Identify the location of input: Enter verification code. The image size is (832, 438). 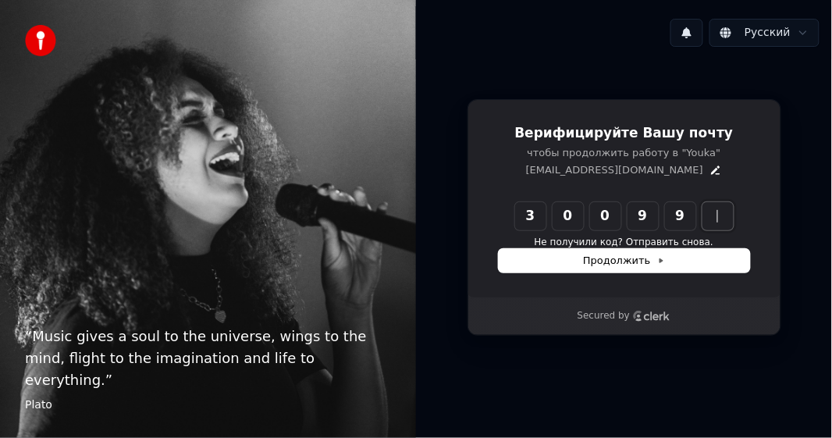
(640, 216).